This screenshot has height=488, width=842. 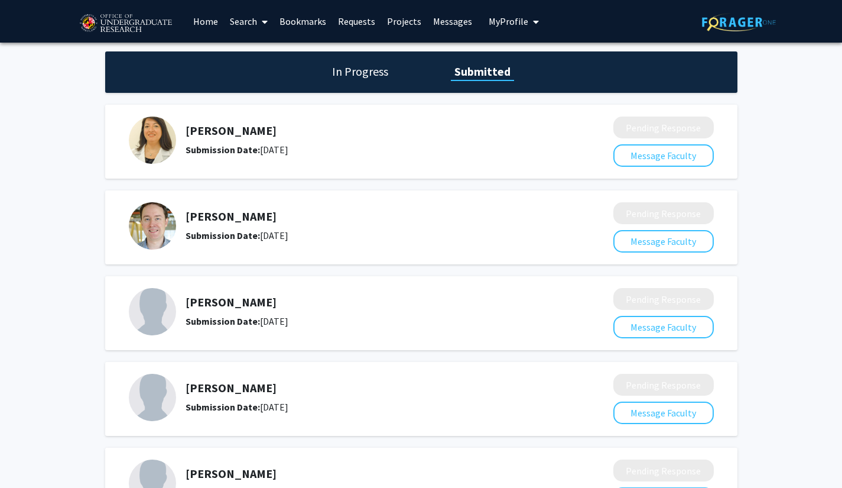 What do you see at coordinates (482, 72) in the screenshot?
I see `h1: Submitted` at bounding box center [482, 72].